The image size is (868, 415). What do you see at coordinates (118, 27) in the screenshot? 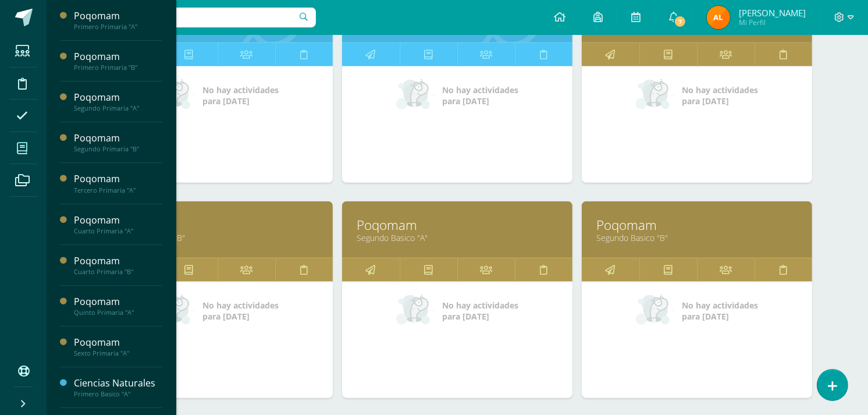
I see `div: Primero Primaria "A"` at bounding box center [118, 27].